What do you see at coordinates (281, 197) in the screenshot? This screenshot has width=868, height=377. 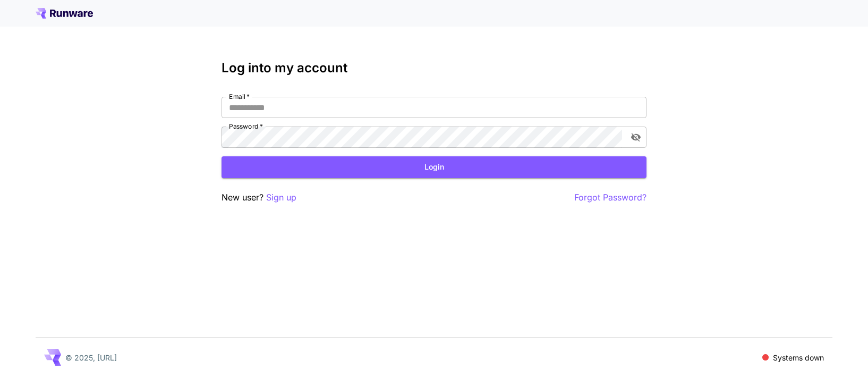 I see `p: Sign up` at bounding box center [281, 197].